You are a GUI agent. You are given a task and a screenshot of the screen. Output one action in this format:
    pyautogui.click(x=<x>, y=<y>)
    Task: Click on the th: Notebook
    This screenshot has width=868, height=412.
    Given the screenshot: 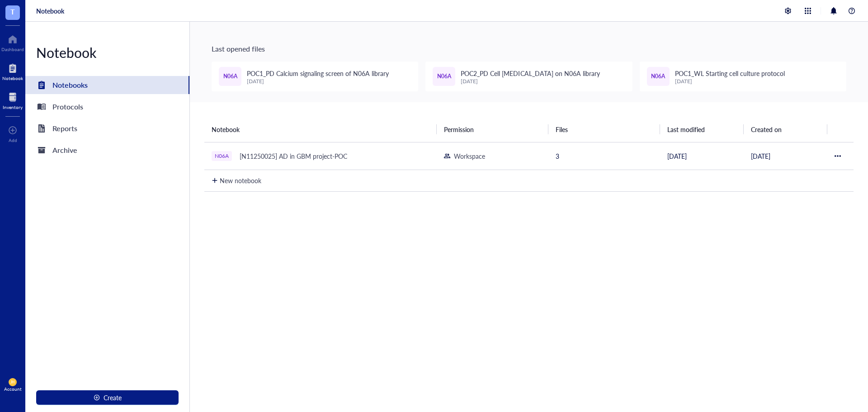 What is the action you would take?
    pyautogui.click(x=321, y=130)
    